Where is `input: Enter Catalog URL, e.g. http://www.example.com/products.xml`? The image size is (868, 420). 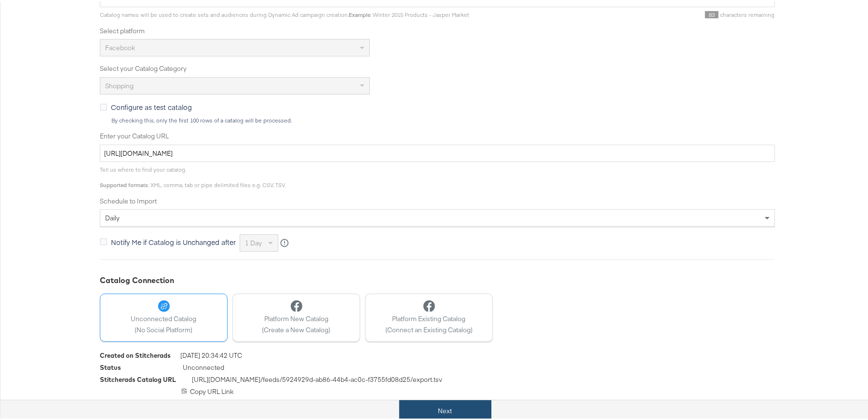
input: Enter Catalog URL, e.g. http://www.example.com/products.xml is located at coordinates (438, 152).